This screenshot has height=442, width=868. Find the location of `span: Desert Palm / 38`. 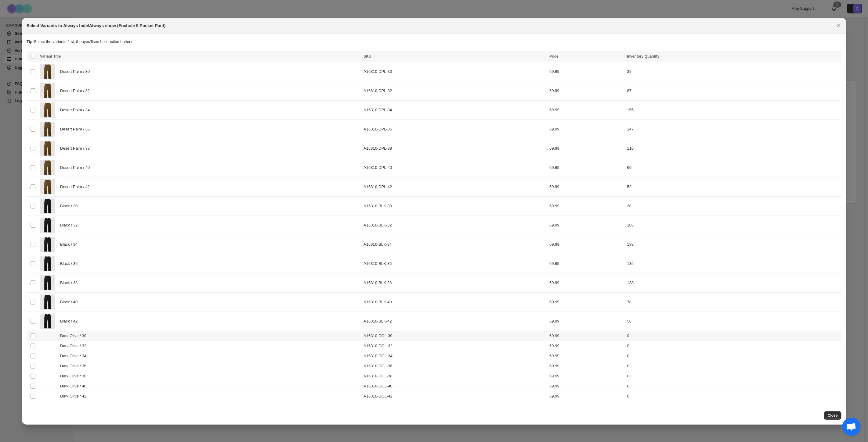

span: Desert Palm / 38 is located at coordinates (76, 149).